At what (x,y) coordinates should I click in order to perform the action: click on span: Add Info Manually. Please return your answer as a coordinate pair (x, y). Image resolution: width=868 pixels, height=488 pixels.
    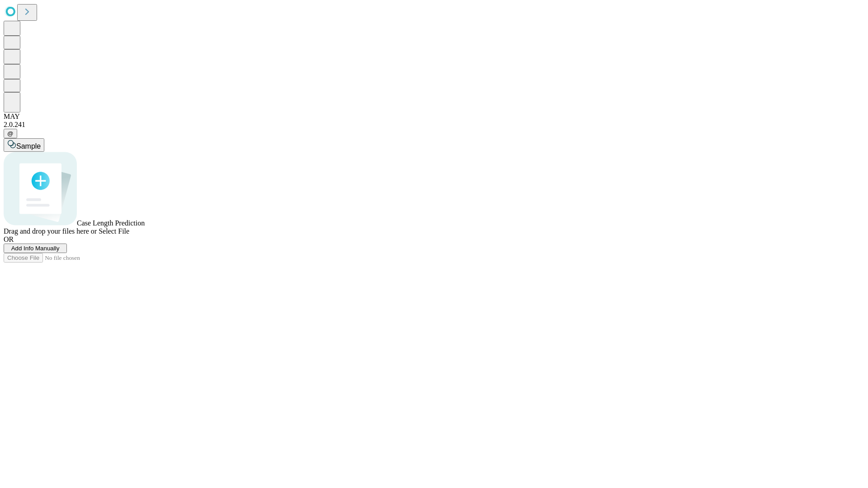
    Looking at the image, I should click on (36, 249).